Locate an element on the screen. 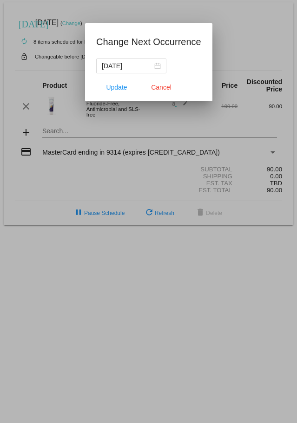  input: Select date is located at coordinates (127, 66).